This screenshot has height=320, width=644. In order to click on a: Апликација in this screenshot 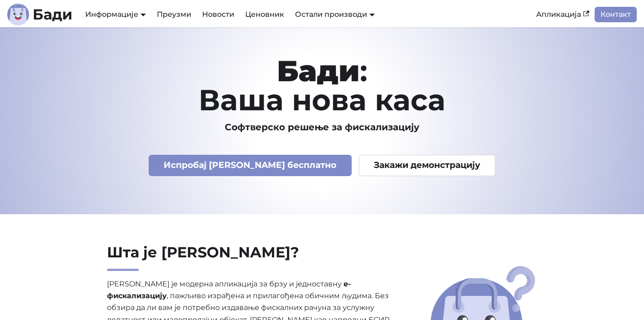, I will do `click(563, 14)`.